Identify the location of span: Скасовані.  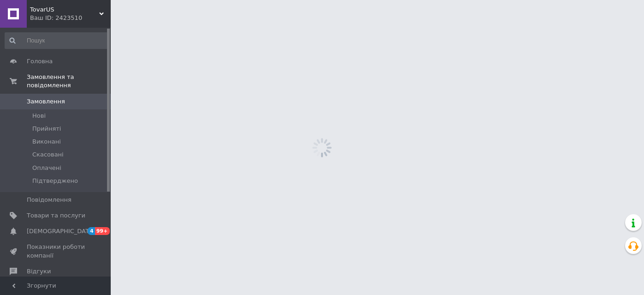
(48, 155).